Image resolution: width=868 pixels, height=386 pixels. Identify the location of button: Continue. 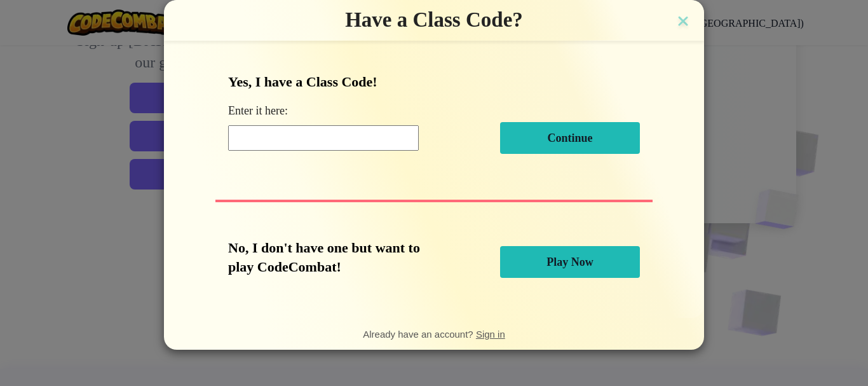
(570, 138).